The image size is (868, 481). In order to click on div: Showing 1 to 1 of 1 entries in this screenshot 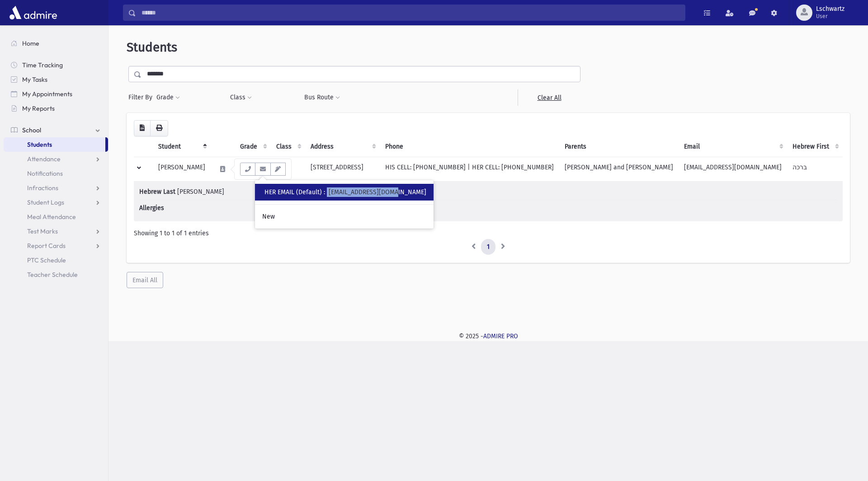, I will do `click(488, 233)`.